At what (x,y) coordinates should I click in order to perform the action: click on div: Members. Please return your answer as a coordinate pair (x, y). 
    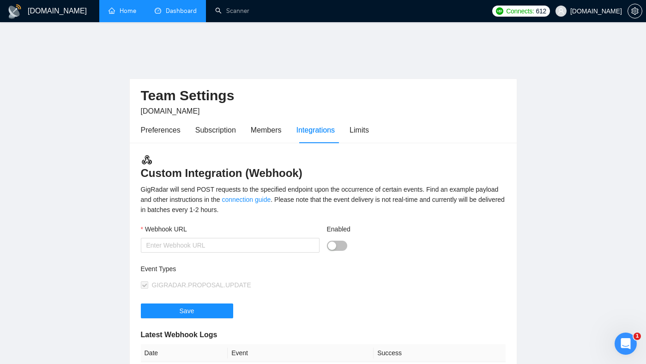
    Looking at the image, I should click on (266, 130).